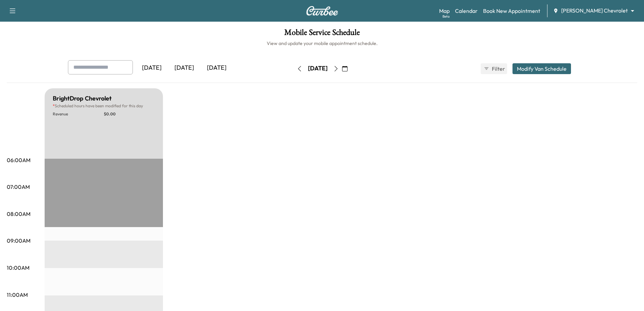  I want to click on p: 07:00AM, so click(18, 187).